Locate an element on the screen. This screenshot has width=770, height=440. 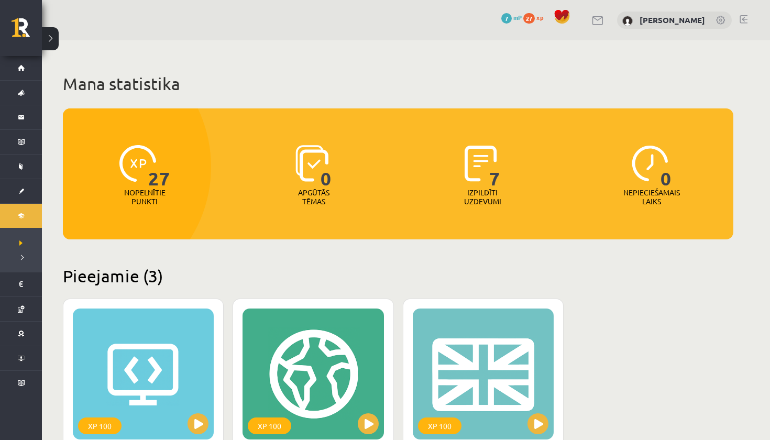
span: mP is located at coordinates (518, 17).